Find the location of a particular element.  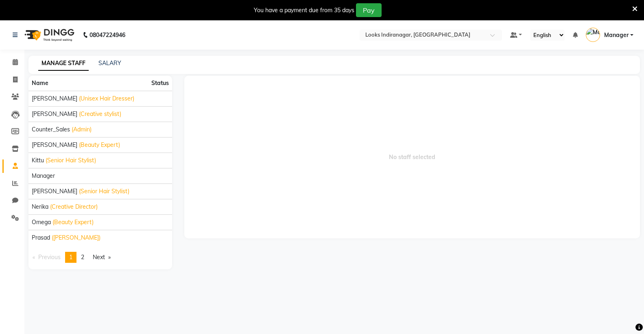

img: logo is located at coordinates (48, 35).